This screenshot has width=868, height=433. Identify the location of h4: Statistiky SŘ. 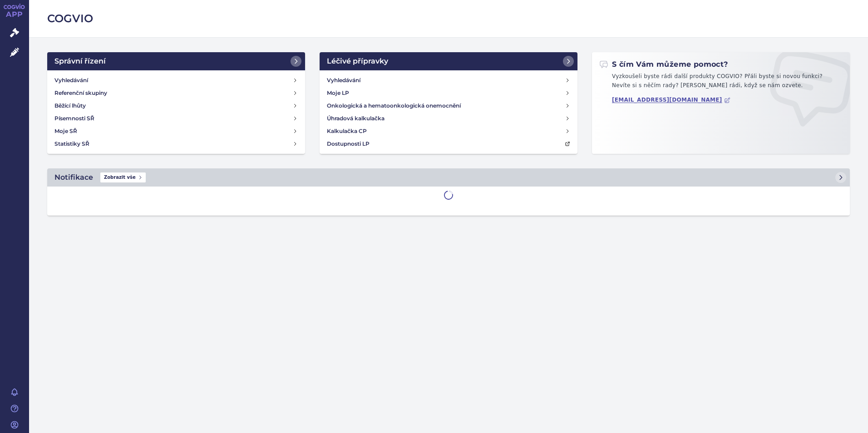
(72, 144).